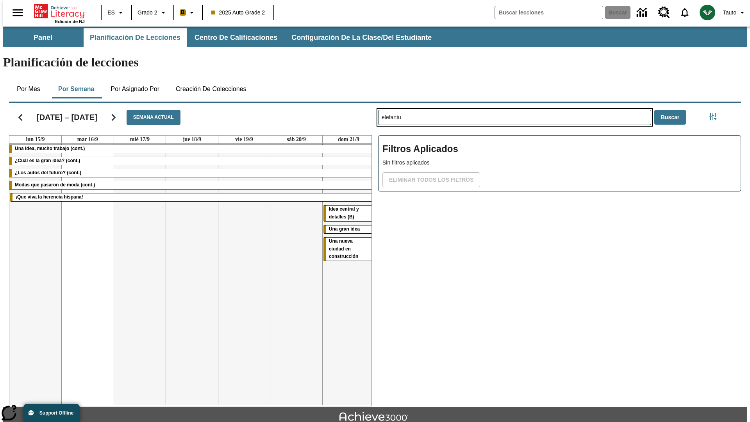  Describe the element at coordinates (52, 413) in the screenshot. I see `button: Support Offline` at that location.